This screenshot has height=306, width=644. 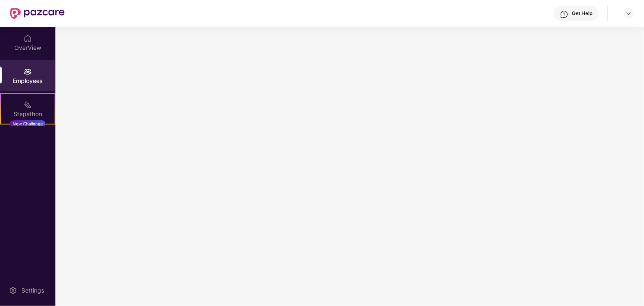 What do you see at coordinates (33, 290) in the screenshot?
I see `div: Settings` at bounding box center [33, 290].